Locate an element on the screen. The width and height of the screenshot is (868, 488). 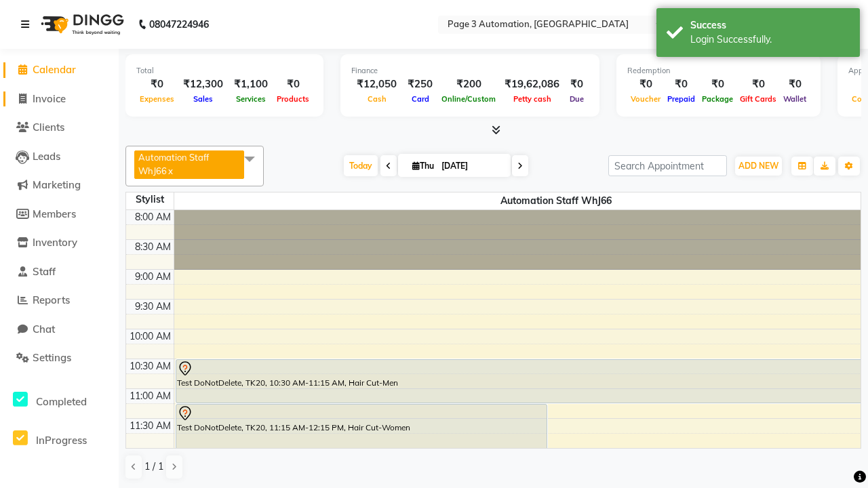
a: x is located at coordinates (170, 171).